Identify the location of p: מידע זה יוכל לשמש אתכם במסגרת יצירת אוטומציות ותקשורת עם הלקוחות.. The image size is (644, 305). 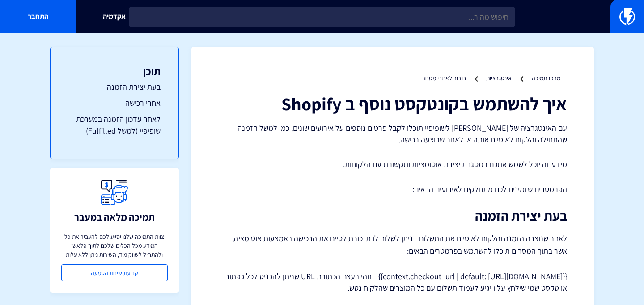
(393, 164).